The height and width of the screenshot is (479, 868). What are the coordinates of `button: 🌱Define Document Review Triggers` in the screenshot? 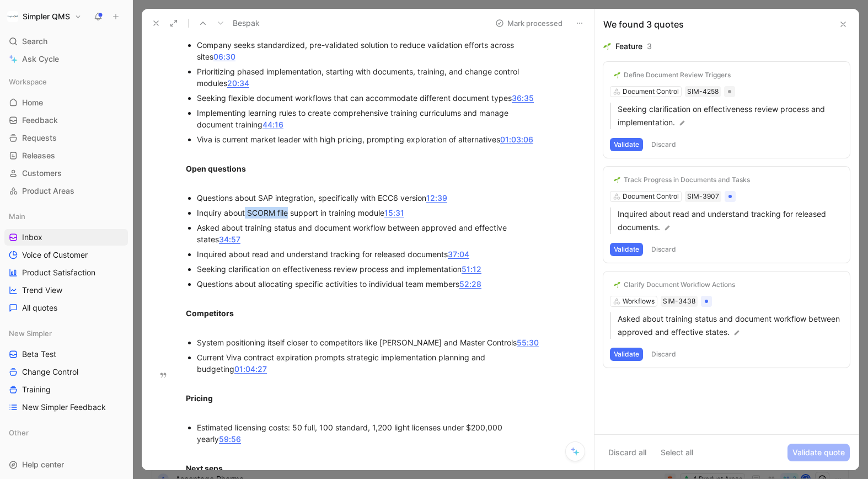 It's located at (672, 75).